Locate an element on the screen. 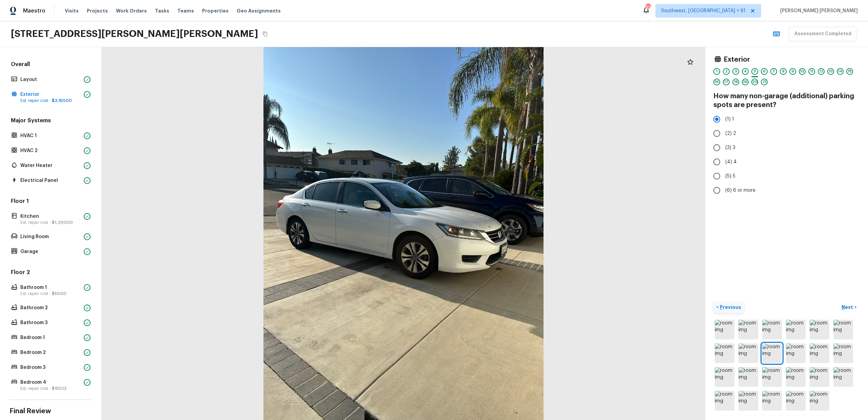 This screenshot has height=420, width=868. p: Electrical Panel is located at coordinates (51, 181).